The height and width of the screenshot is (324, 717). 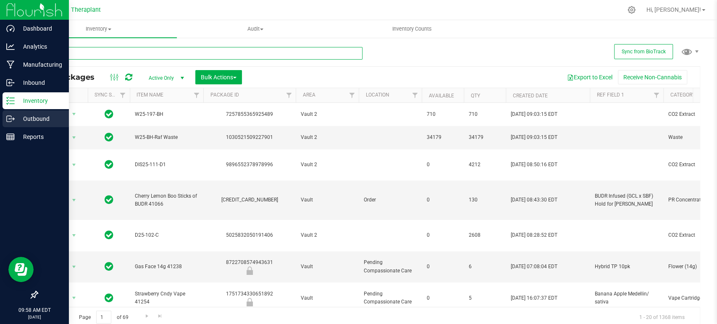 What do you see at coordinates (475, 96) in the screenshot?
I see `a: Qty` at bounding box center [475, 96].